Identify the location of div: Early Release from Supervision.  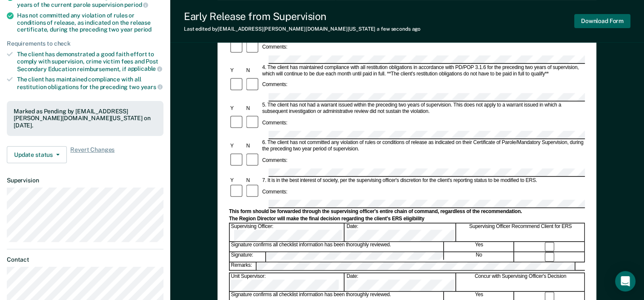
(302, 16).